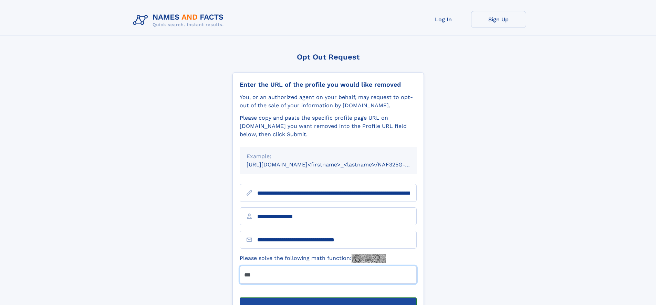  I want to click on div: Opt Out Request, so click(328, 57).